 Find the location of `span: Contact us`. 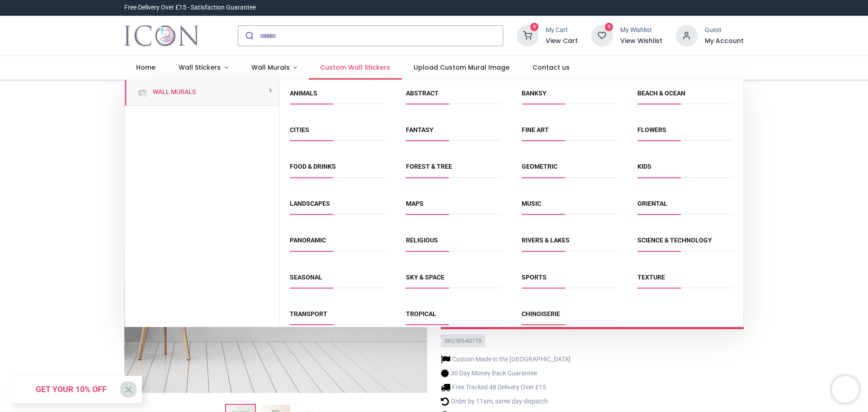

span: Contact us is located at coordinates (551, 68).